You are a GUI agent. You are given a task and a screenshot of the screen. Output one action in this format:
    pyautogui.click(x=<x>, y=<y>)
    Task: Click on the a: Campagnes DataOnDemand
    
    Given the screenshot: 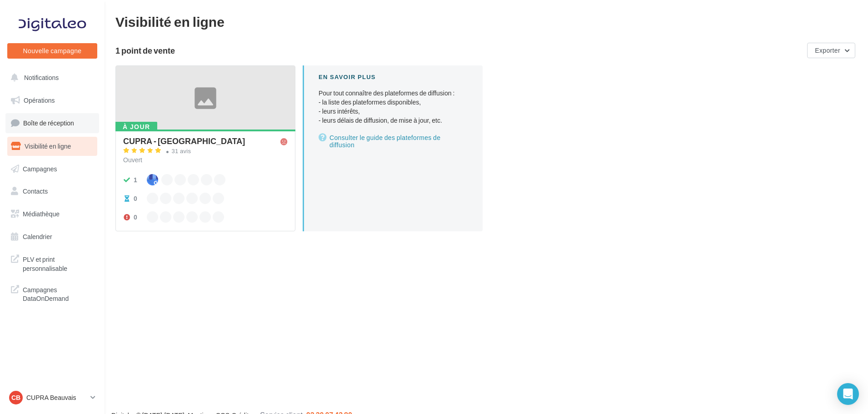 What is the action you would take?
    pyautogui.click(x=52, y=293)
    